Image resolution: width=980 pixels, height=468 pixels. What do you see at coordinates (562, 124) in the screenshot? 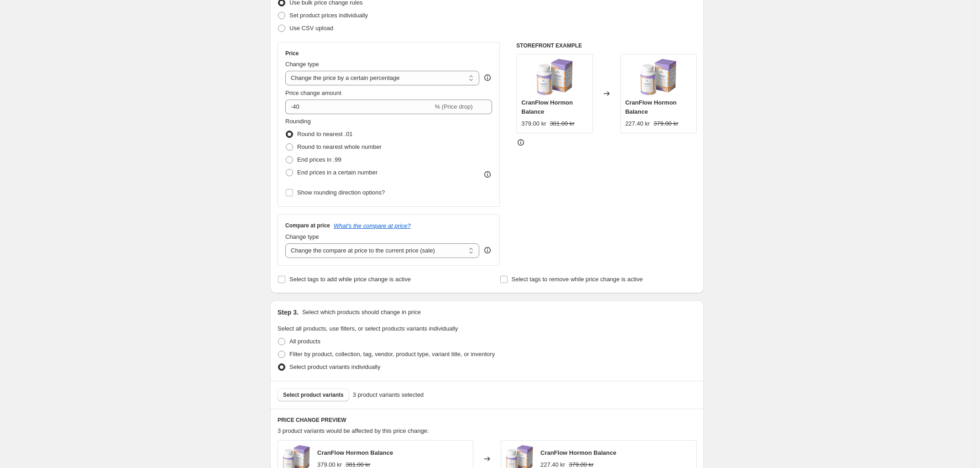
I see `strike: 381.00 kr` at bounding box center [562, 124].